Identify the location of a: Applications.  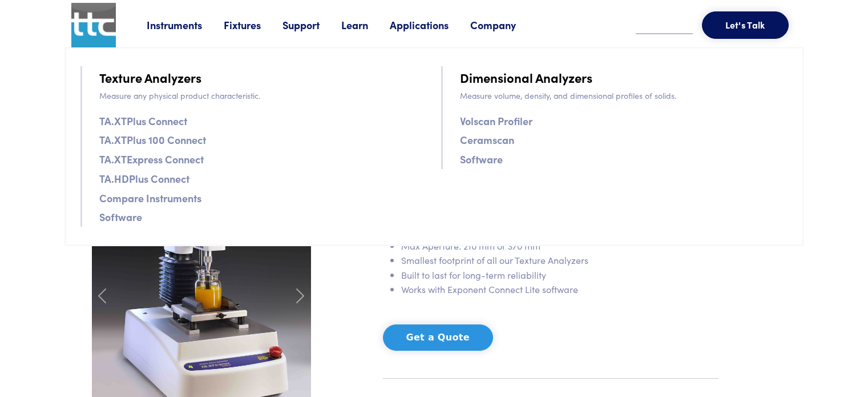
(430, 25).